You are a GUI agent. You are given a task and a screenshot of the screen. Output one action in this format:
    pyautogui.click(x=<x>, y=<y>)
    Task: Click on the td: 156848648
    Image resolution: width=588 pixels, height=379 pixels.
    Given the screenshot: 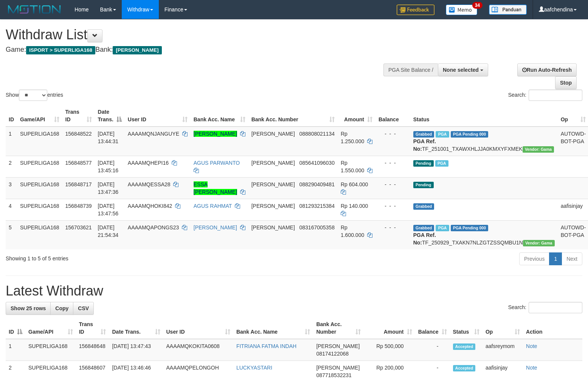 What is the action you would take?
    pyautogui.click(x=93, y=350)
    